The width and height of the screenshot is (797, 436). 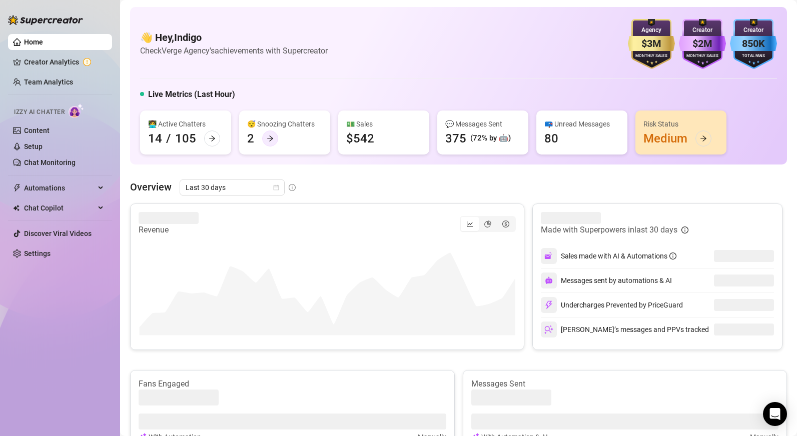 What do you see at coordinates (64, 62) in the screenshot?
I see `a: Creator Analytics exclamation-circle` at bounding box center [64, 62].